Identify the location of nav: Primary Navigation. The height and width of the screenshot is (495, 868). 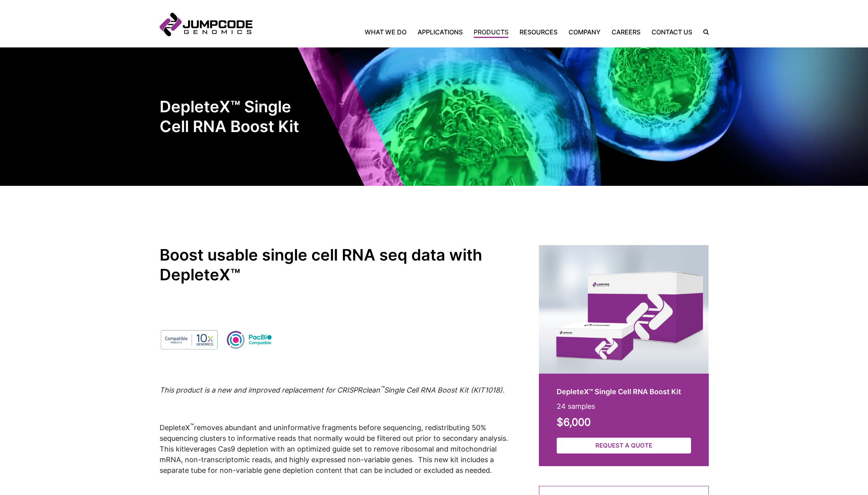
(475, 32).